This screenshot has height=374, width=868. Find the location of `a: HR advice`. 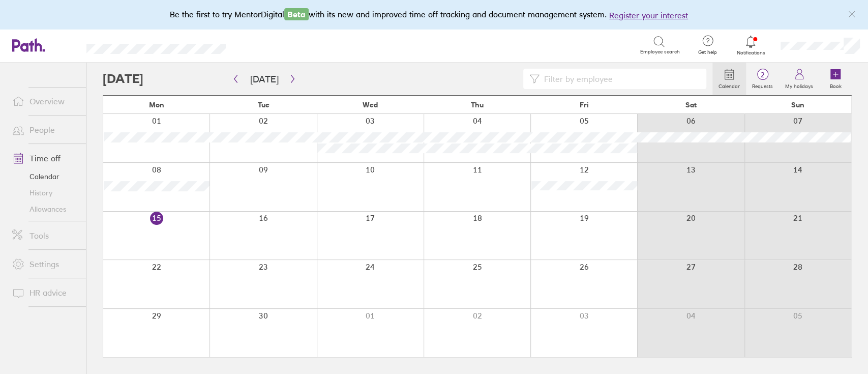

a: HR advice is located at coordinates (45, 293).